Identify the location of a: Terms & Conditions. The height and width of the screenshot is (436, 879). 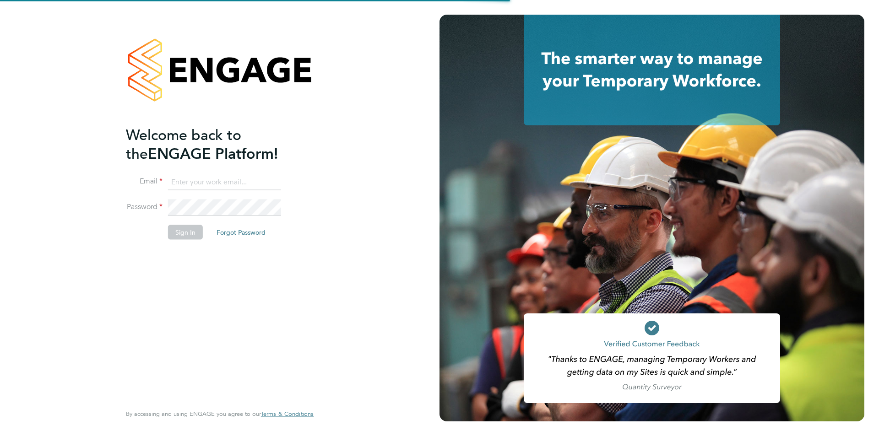
(287, 414).